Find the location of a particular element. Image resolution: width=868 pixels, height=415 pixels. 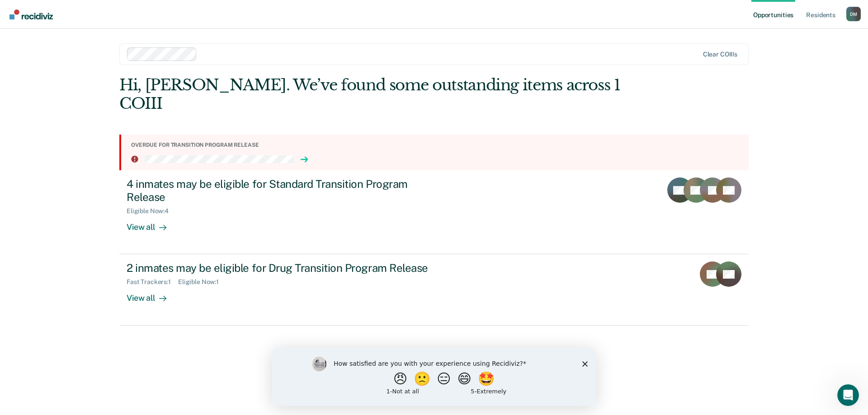

img: Recidiviz is located at coordinates (31, 15).